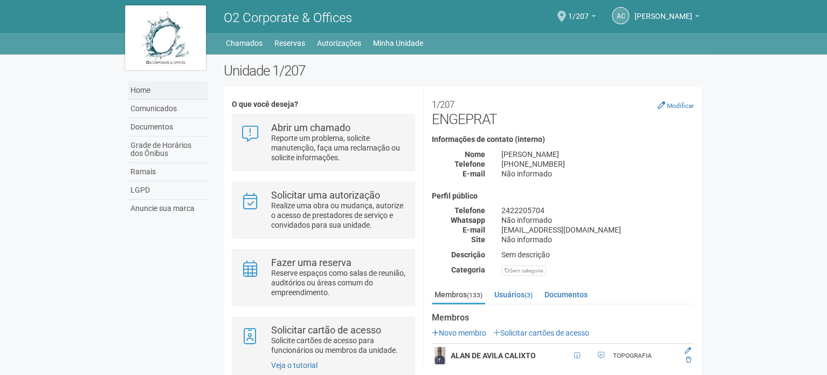 Image resolution: width=827 pixels, height=375 pixels. Describe the element at coordinates (339, 283) in the screenshot. I see `p: Reserve espaços como salas de reunião, auditórios ou áreas comum do empreendimento.` at that location.